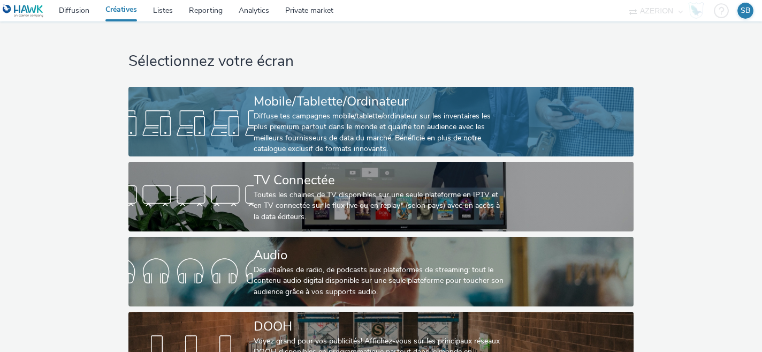 The width and height of the screenshot is (762, 352). Describe the element at coordinates (379, 180) in the screenshot. I see `div: TV Connectée` at that location.